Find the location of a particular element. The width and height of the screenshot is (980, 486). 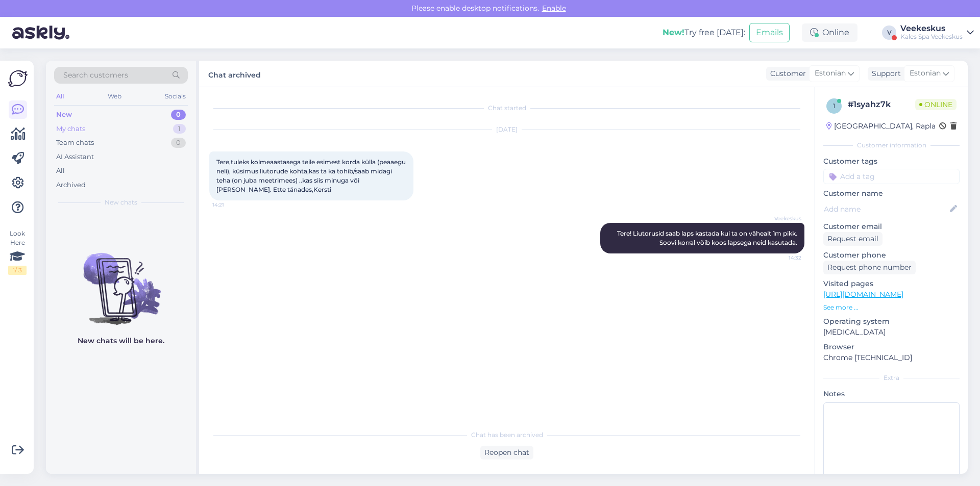

div: Web is located at coordinates (114, 97).